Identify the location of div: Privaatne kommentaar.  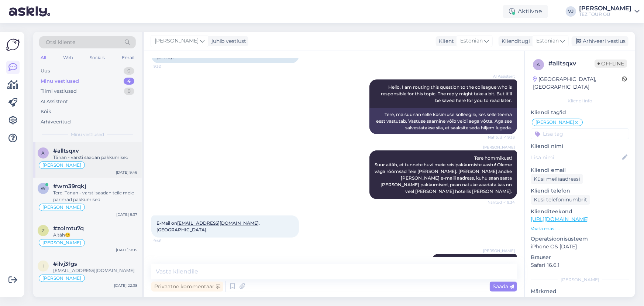
(187, 286).